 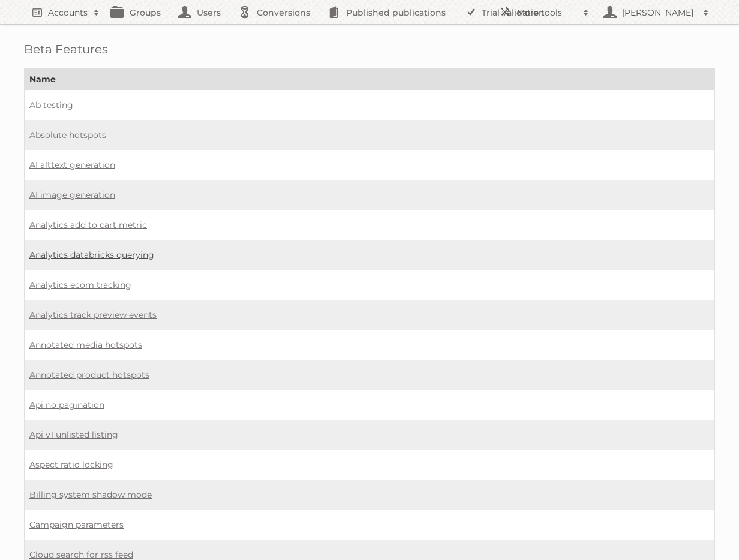 I want to click on a: Analytics databricks querying, so click(x=92, y=255).